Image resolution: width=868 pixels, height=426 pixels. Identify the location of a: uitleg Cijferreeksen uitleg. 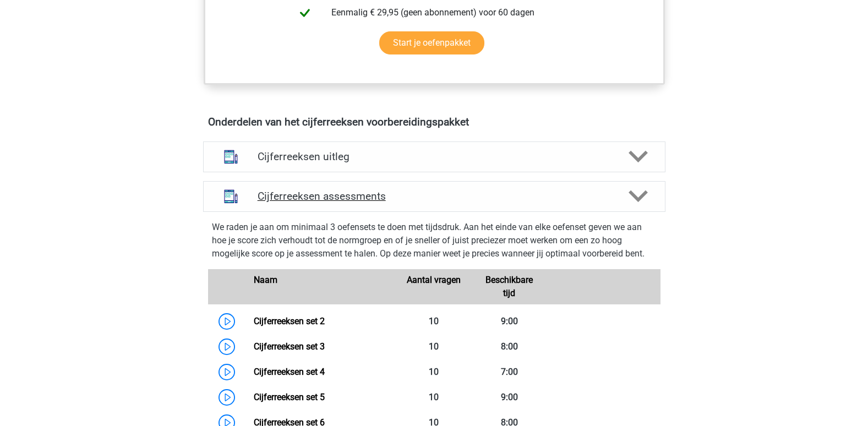
(434, 157).